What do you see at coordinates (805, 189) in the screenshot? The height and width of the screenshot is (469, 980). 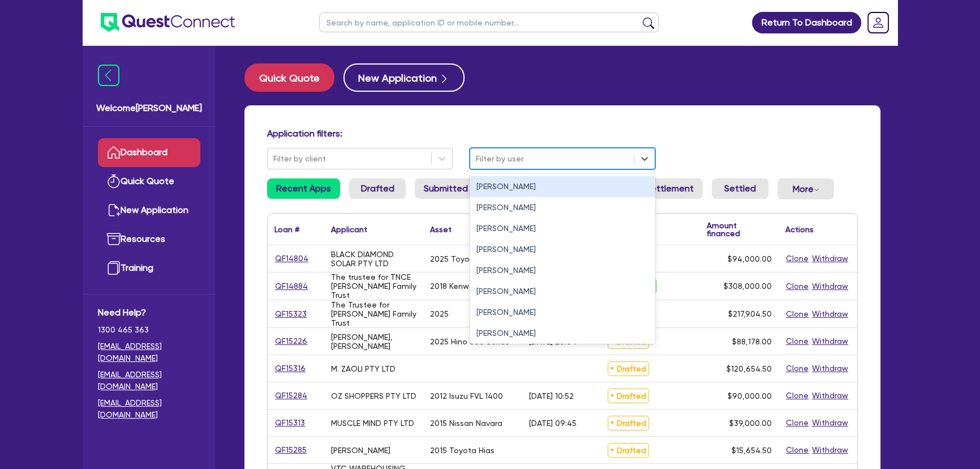 I see `button: Dropdown toggle` at bounding box center [805, 189].